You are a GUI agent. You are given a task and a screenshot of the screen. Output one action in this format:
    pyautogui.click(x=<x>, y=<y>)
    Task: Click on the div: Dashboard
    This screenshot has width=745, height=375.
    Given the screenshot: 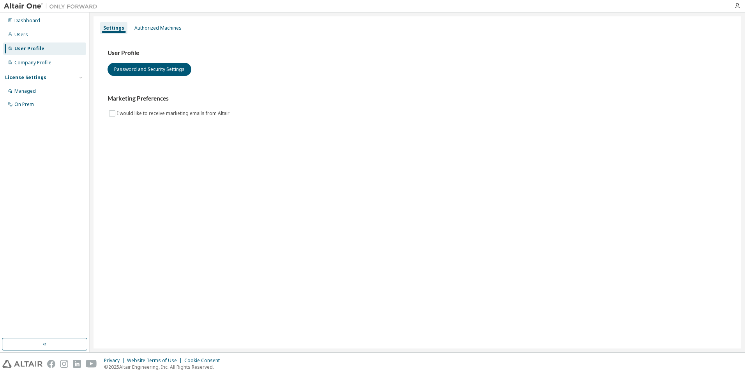 What is the action you would take?
    pyautogui.click(x=27, y=21)
    